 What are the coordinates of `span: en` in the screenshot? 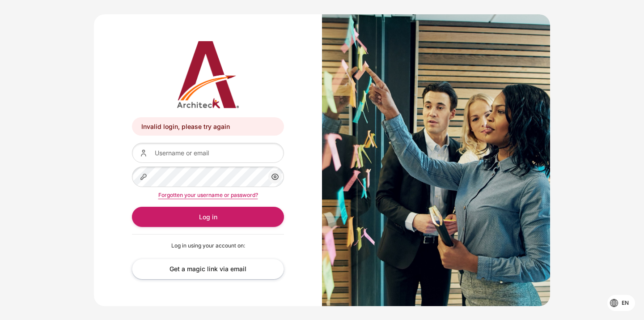 It's located at (626, 303).